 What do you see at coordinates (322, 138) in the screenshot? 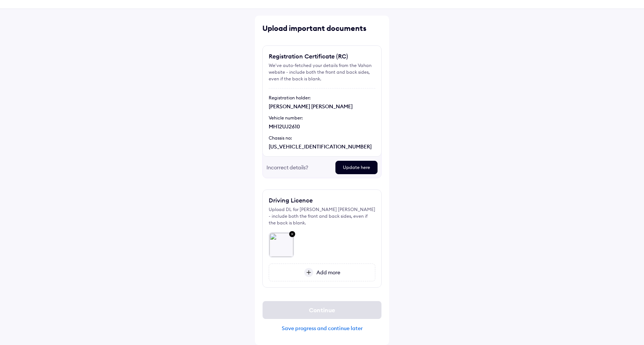
I see `div: Chassis no:` at bounding box center [322, 138].